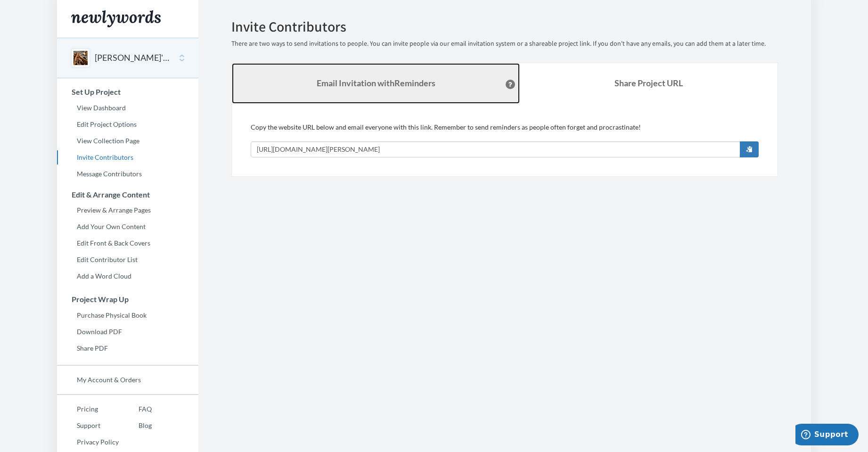  Describe the element at coordinates (135, 425) in the screenshot. I see `a: Blog` at that location.